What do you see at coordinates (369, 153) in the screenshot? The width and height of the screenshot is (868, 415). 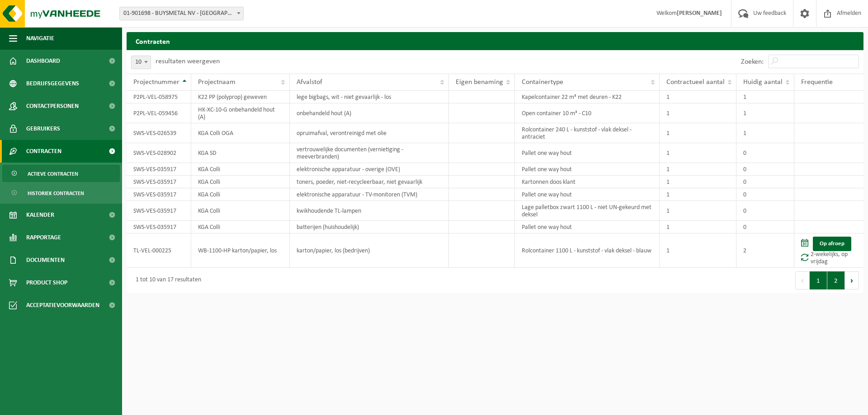 I see `td: vertrouwelijke documenten (vernietiging - meeverbranden)` at bounding box center [369, 153].